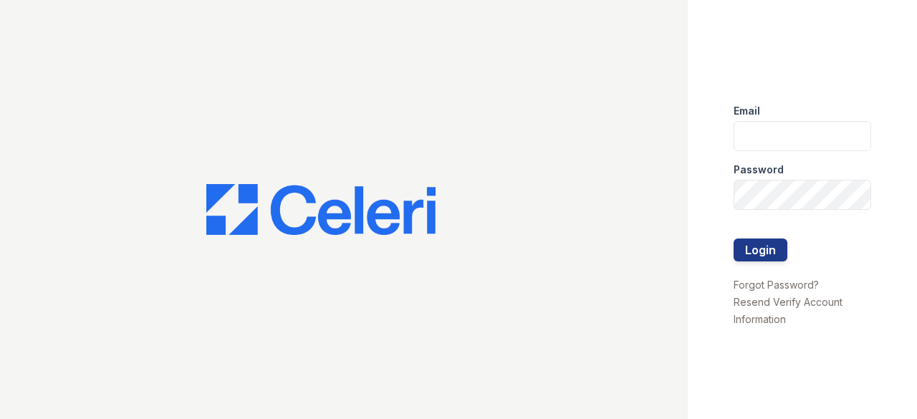  Describe the element at coordinates (788, 310) in the screenshot. I see `a: Resend Verify Account Information` at that location.